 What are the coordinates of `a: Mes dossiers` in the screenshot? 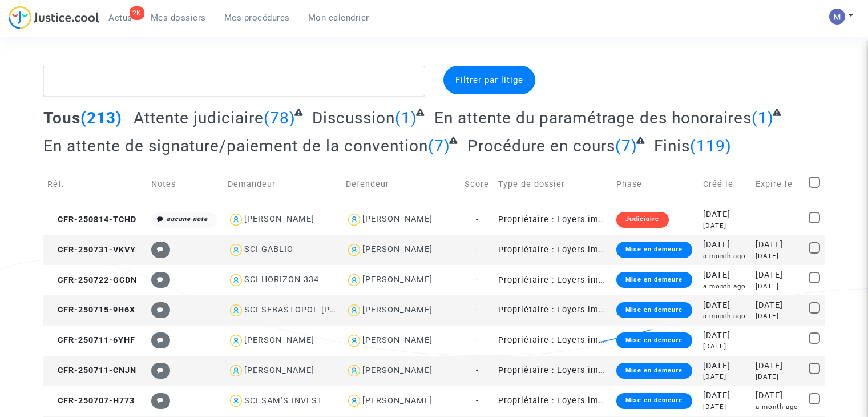 It's located at (178, 18).